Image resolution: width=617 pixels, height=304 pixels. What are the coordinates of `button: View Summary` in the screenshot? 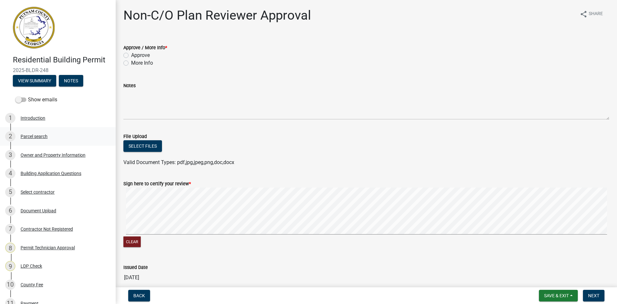 It's located at (34, 81).